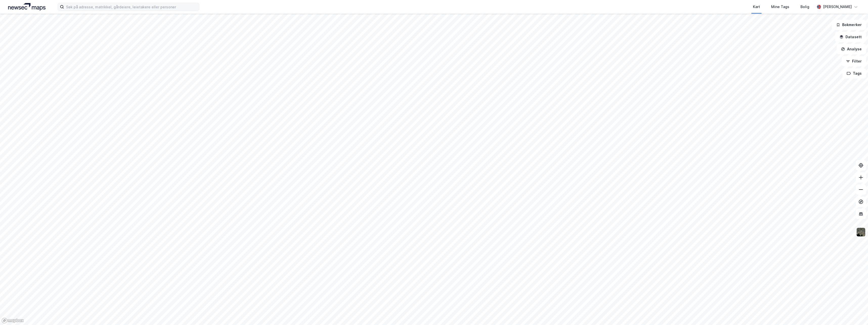  What do you see at coordinates (804, 7) in the screenshot?
I see `div: Bolig` at bounding box center [804, 7].